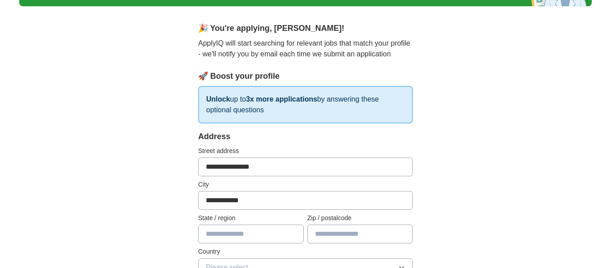 The height and width of the screenshot is (268, 611). I want to click on label: Street address, so click(305, 151).